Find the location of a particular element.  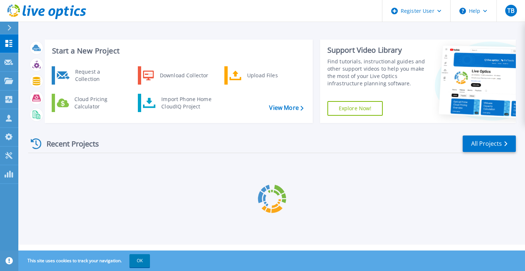

div: Find tutorials, instructional guides and other support videos to help you make the most of your L... is located at coordinates (376, 73).